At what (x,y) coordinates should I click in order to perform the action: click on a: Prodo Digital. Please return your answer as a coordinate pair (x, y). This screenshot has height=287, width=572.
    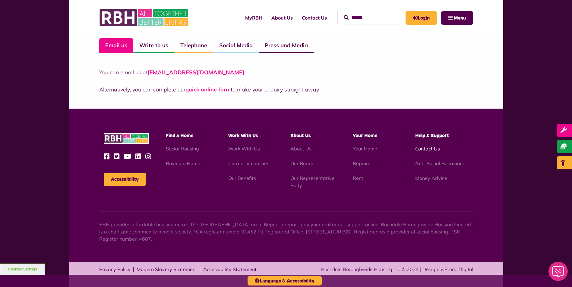
    Looking at the image, I should click on (458, 270).